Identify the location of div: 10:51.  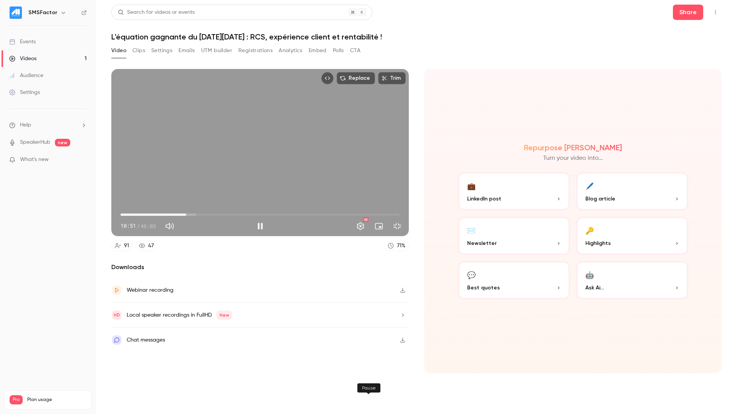
(138, 226).